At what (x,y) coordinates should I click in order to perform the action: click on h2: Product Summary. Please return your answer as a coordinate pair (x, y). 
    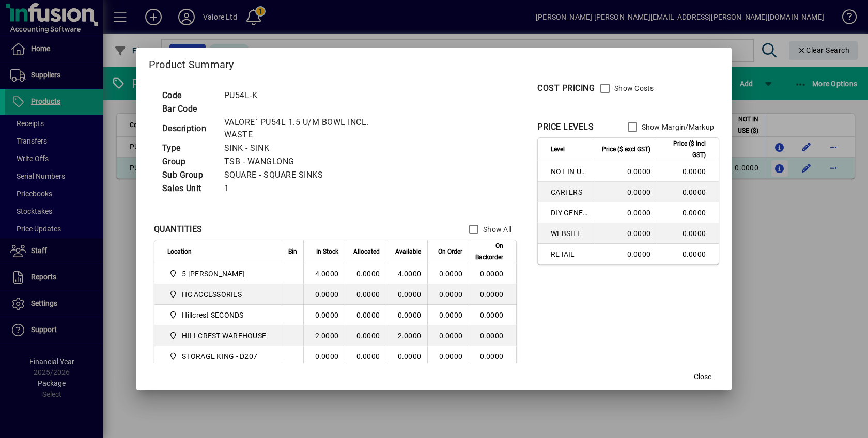
    Looking at the image, I should click on (434, 62).